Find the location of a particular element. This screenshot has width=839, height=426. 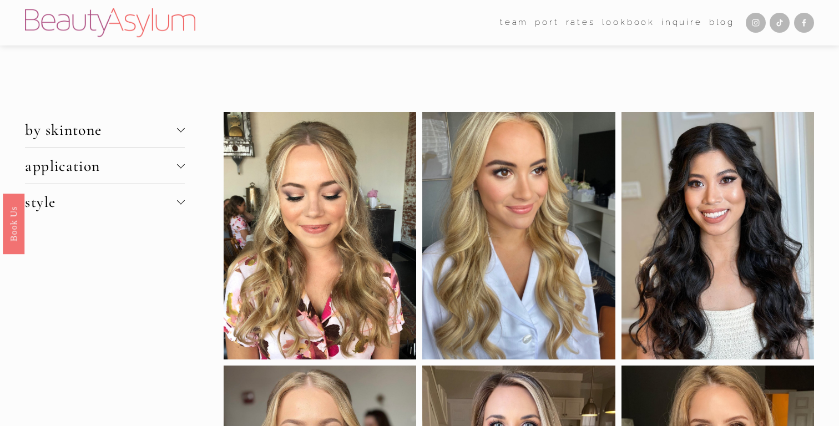

a: Rates is located at coordinates (580, 23).